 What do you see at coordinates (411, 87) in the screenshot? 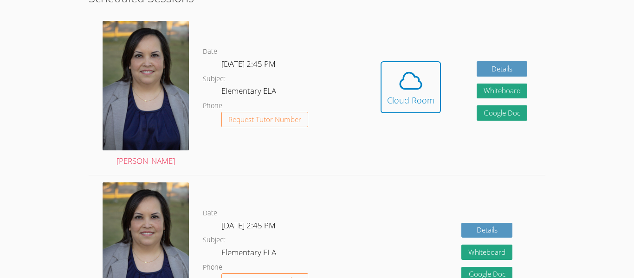
I see `button: Cloud Room` at bounding box center [411, 87].